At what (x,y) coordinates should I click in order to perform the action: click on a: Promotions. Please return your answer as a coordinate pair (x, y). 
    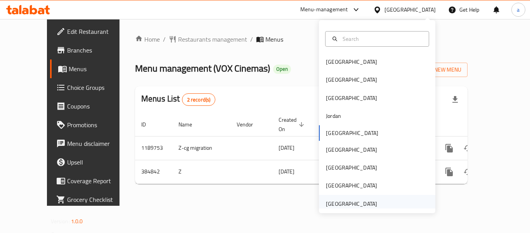
    Looking at the image, I should click on (93, 125).